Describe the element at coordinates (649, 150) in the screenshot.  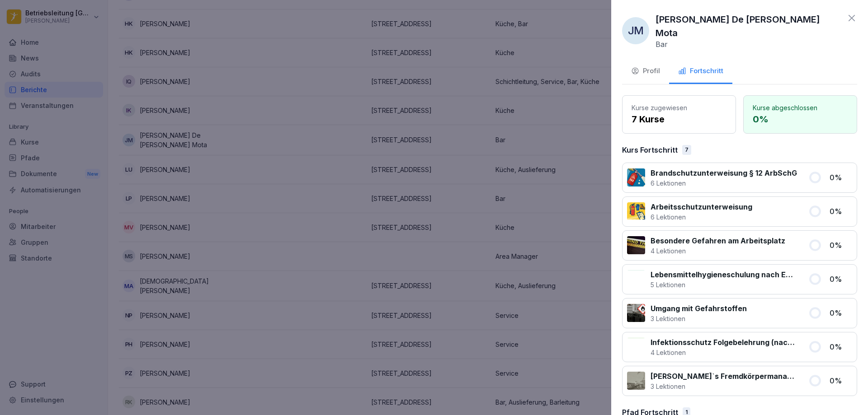
I see `p: Kurs Fortschritt` at that location.